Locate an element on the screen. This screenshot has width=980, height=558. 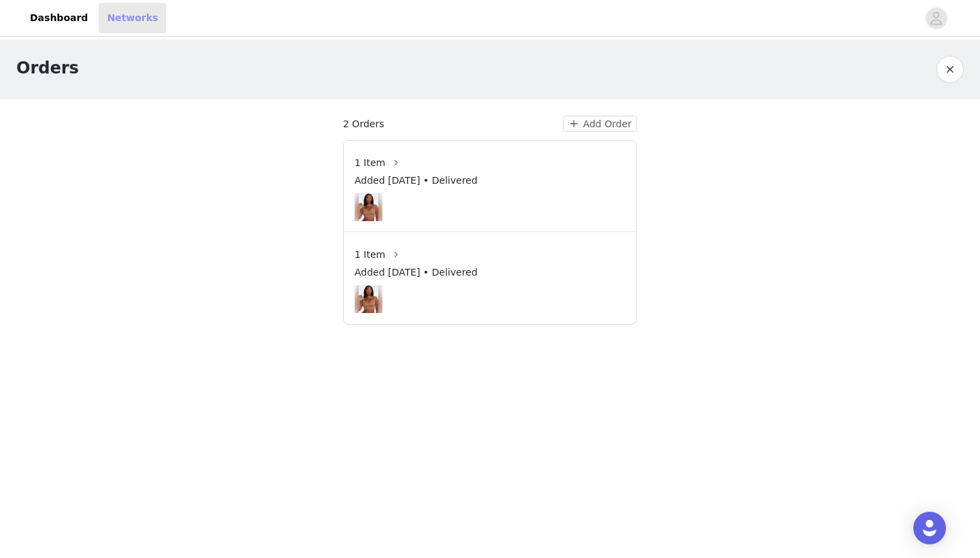
span: 2 Orders is located at coordinates (363, 123).